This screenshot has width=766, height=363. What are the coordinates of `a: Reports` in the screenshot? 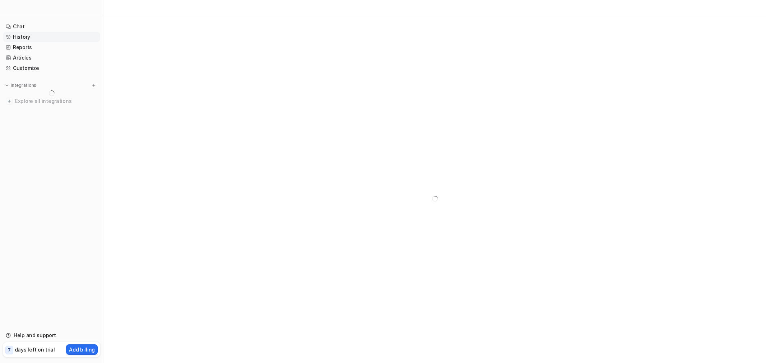 It's located at (51, 47).